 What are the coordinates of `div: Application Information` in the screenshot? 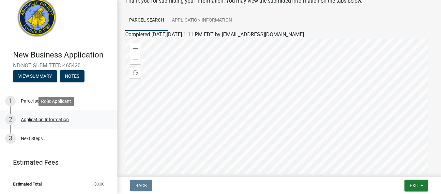 It's located at (45, 119).